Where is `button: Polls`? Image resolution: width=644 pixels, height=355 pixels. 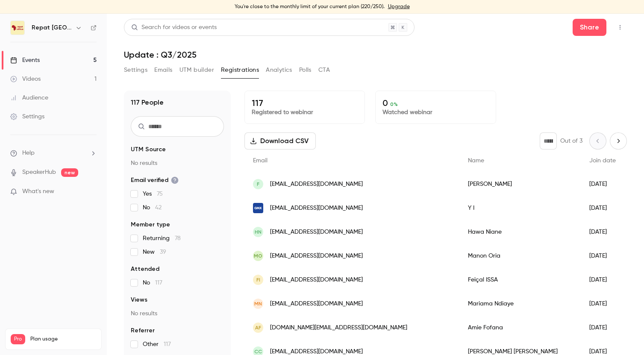 button: Polls is located at coordinates (306, 70).